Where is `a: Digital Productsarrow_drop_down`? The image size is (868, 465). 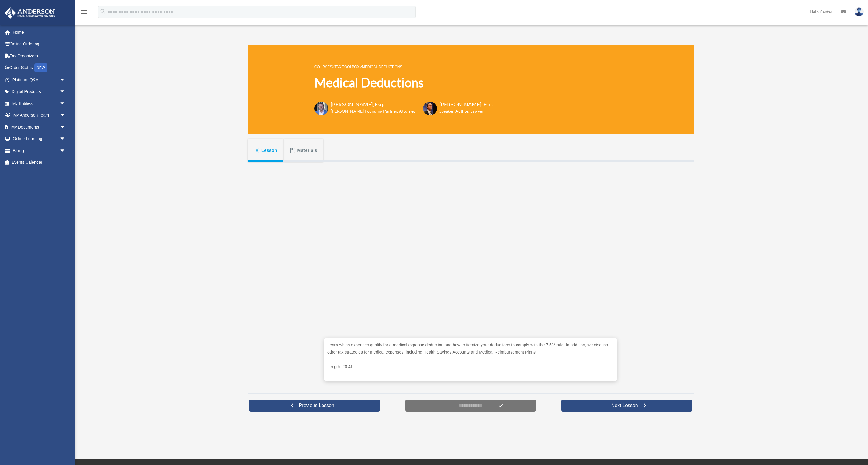
a: Digital Productsarrow_drop_down is located at coordinates (39, 92).